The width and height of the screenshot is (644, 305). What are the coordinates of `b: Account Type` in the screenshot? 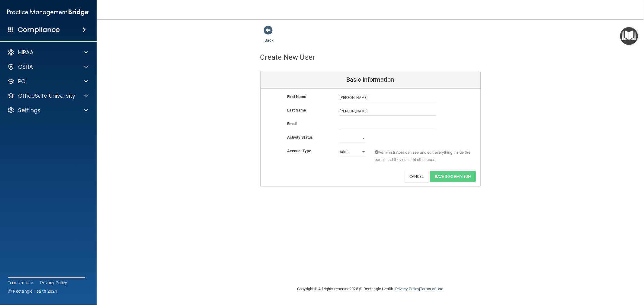 It's located at (299, 151).